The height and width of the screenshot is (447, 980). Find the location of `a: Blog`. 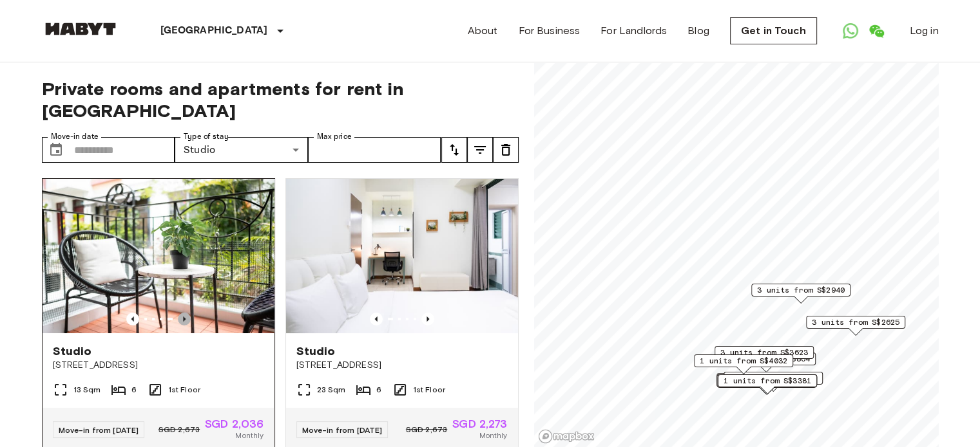

a: Blog is located at coordinates (698, 31).